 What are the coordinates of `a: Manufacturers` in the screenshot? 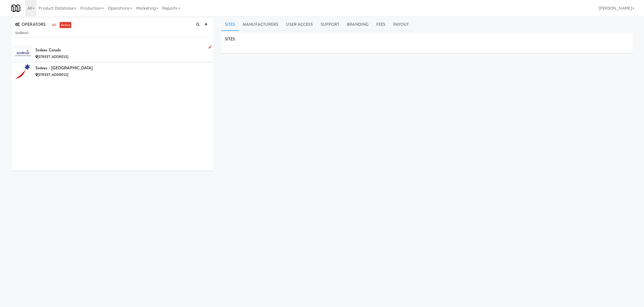 It's located at (260, 24).